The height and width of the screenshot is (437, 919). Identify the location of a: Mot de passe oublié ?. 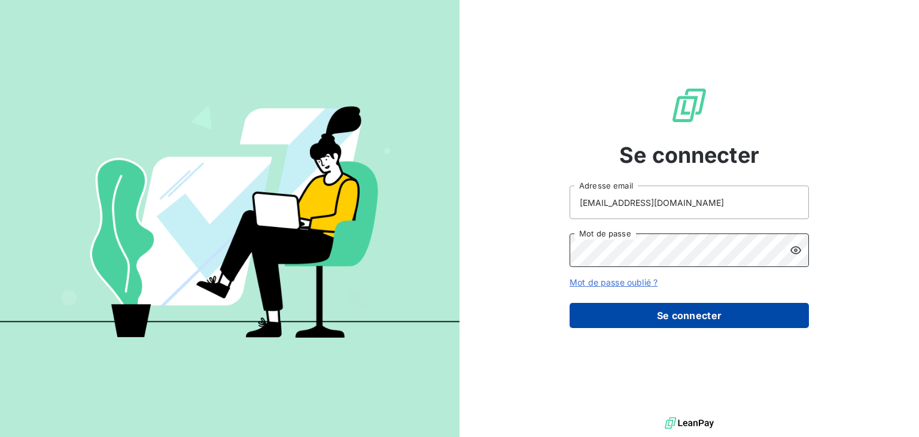
(613, 282).